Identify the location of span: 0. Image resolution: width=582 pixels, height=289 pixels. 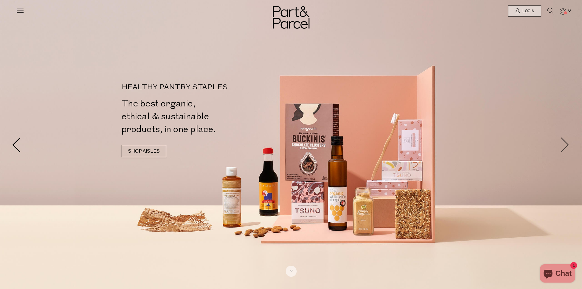
(570, 11).